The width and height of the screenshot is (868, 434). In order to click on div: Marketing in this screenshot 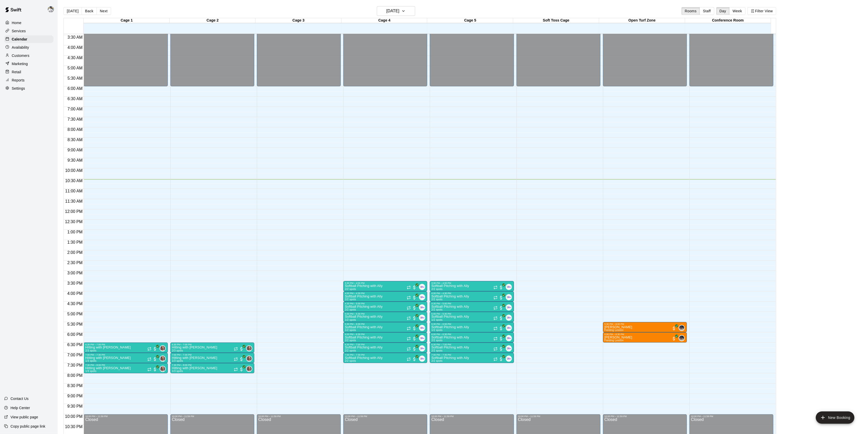, I will do `click(29, 64)`.